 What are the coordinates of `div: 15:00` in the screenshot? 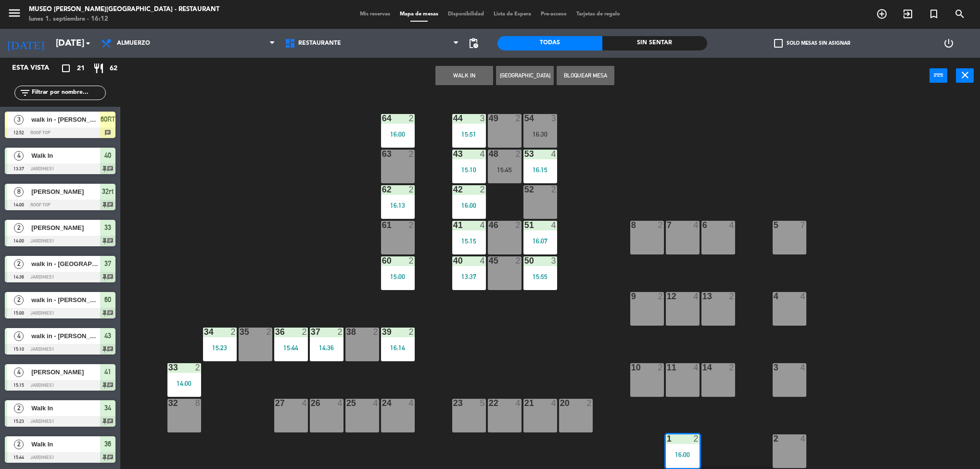 It's located at (398, 277).